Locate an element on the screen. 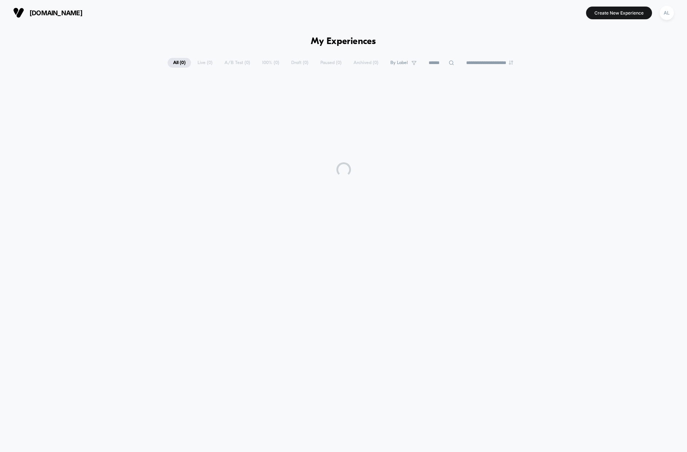 The image size is (687, 452). div: AL is located at coordinates (666, 13).